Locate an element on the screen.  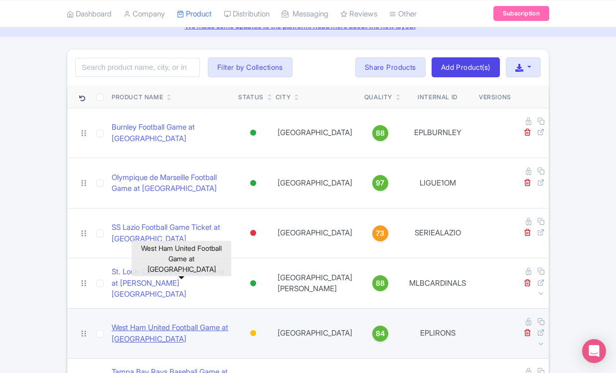
span: 73 is located at coordinates (380, 233).